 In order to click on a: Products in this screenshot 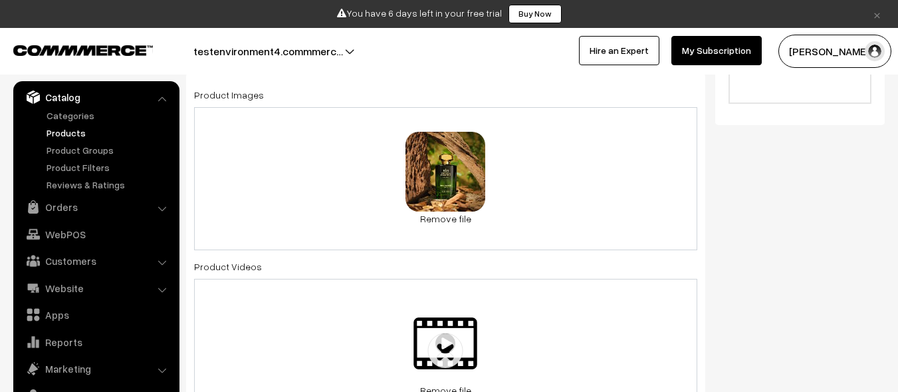, I will do `click(109, 132)`.